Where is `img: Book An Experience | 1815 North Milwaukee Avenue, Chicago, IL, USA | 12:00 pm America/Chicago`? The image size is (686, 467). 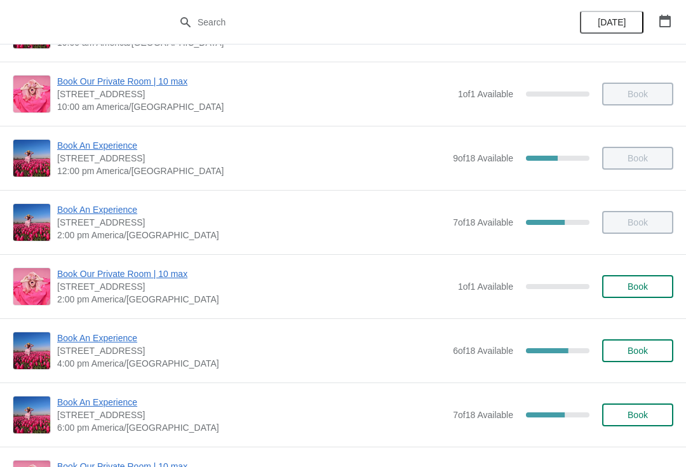 img: Book An Experience | 1815 North Milwaukee Avenue, Chicago, IL, USA | 12:00 pm America/Chicago is located at coordinates (32, 158).